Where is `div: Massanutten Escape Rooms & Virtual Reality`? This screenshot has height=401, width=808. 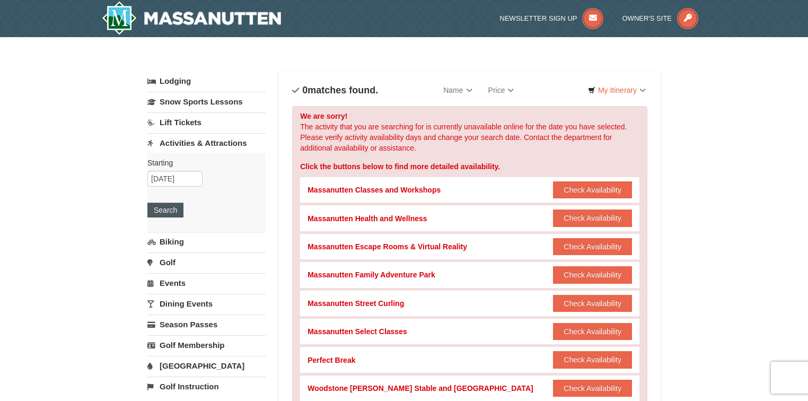
div: Massanutten Escape Rooms & Virtual Reality is located at coordinates (387, 246).